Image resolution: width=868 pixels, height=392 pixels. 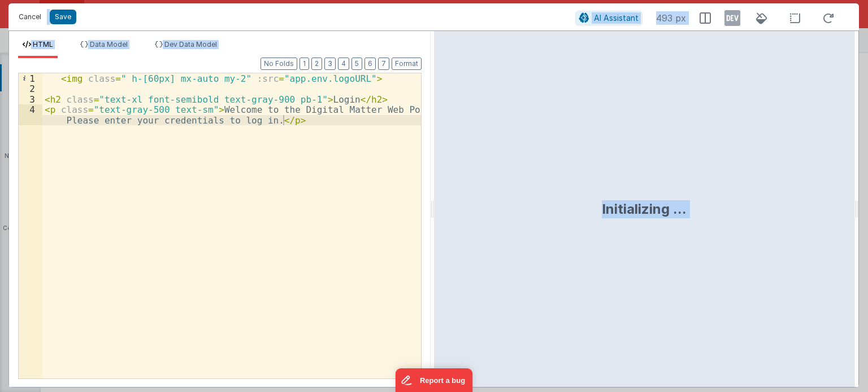 I want to click on button: 6, so click(x=370, y=64).